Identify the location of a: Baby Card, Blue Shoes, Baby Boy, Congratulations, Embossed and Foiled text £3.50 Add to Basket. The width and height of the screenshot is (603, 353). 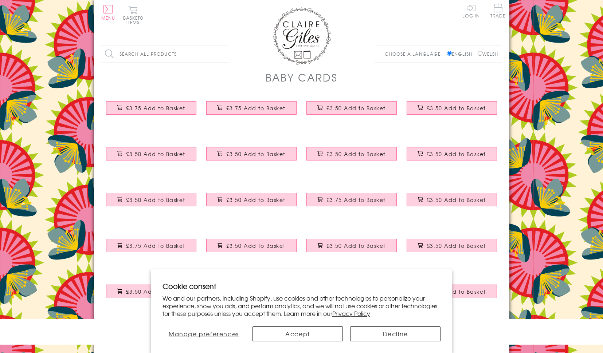
(151, 203).